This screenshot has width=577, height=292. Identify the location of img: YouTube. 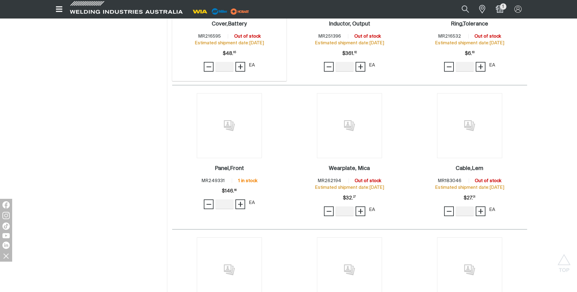
(6, 236).